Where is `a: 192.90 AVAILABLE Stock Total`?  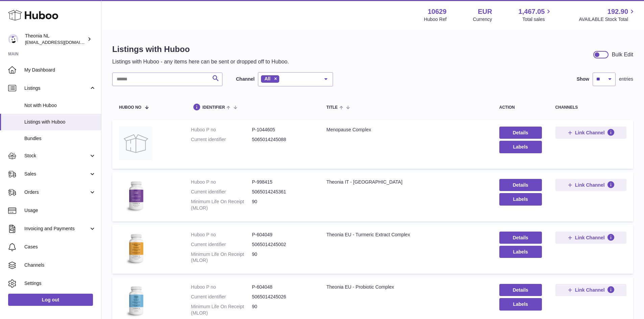 a: 192.90 AVAILABLE Stock Total is located at coordinates (607, 15).